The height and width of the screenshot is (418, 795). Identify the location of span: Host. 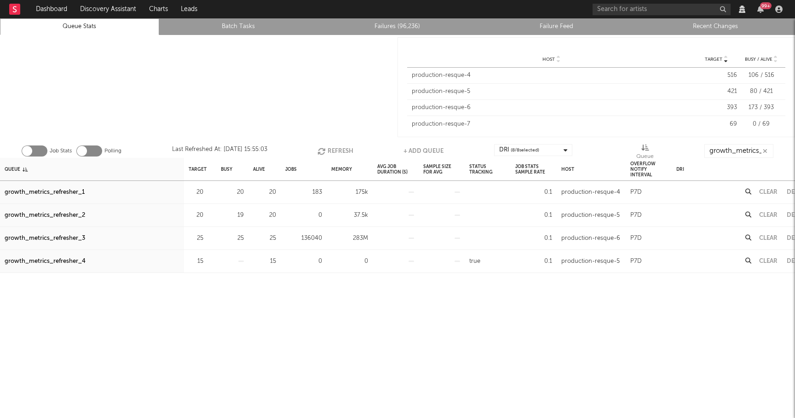
(549, 59).